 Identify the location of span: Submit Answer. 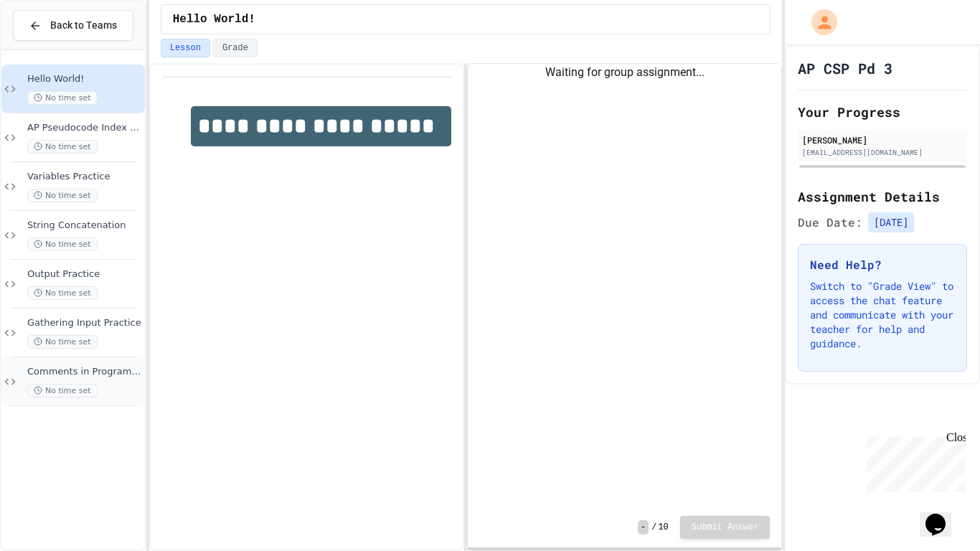
(725, 527).